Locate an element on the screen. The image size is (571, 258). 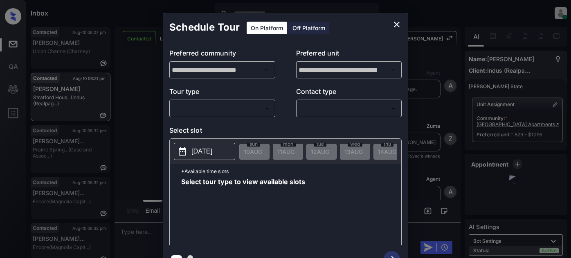
button: close is located at coordinates (397, 25).